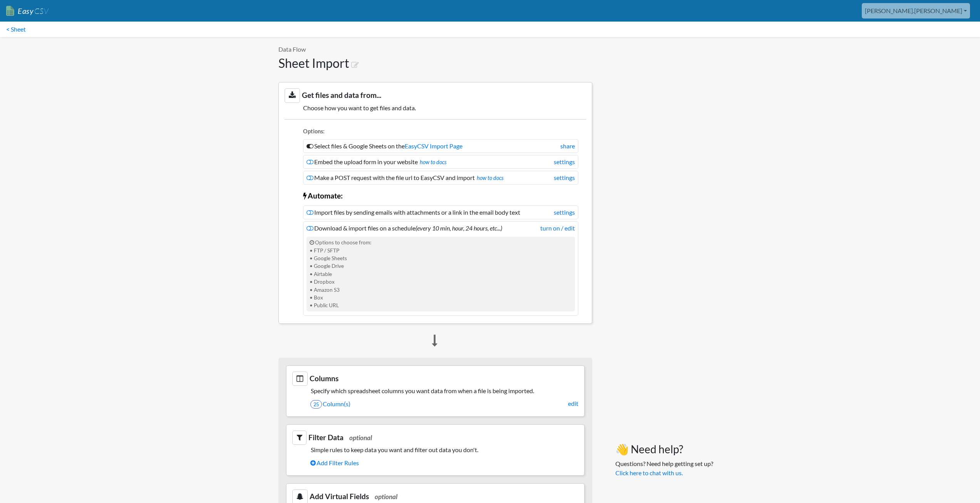 This screenshot has width=980, height=503. What do you see at coordinates (665, 468) in the screenshot?
I see `p: Questions? Need help getting set up?` at bounding box center [665, 468].